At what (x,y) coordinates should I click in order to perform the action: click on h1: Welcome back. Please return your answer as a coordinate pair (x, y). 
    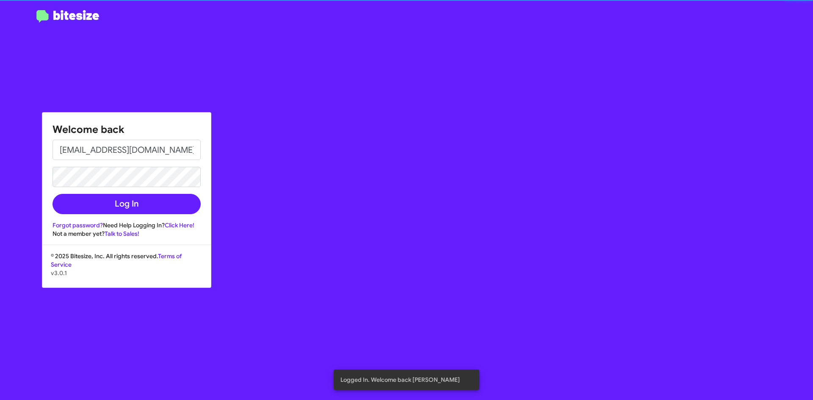
    Looking at the image, I should click on (127, 130).